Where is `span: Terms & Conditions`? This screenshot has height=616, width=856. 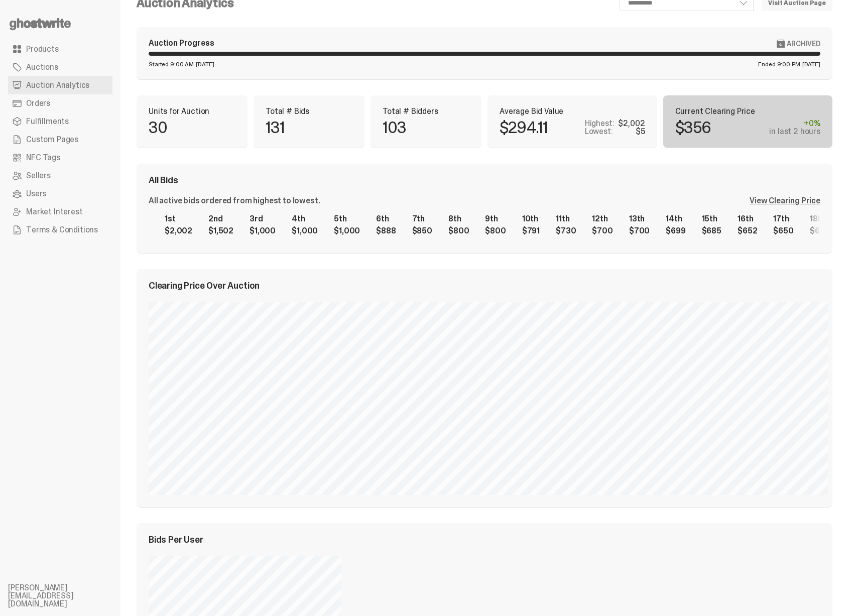 span: Terms & Conditions is located at coordinates (62, 230).